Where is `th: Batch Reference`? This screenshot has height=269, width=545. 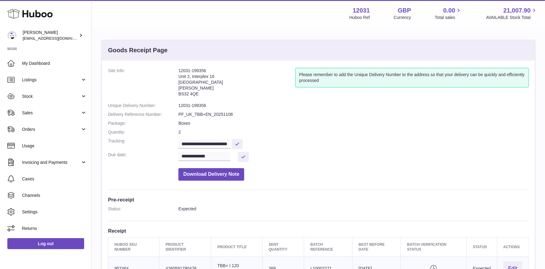 th: Batch Reference is located at coordinates (328, 247).